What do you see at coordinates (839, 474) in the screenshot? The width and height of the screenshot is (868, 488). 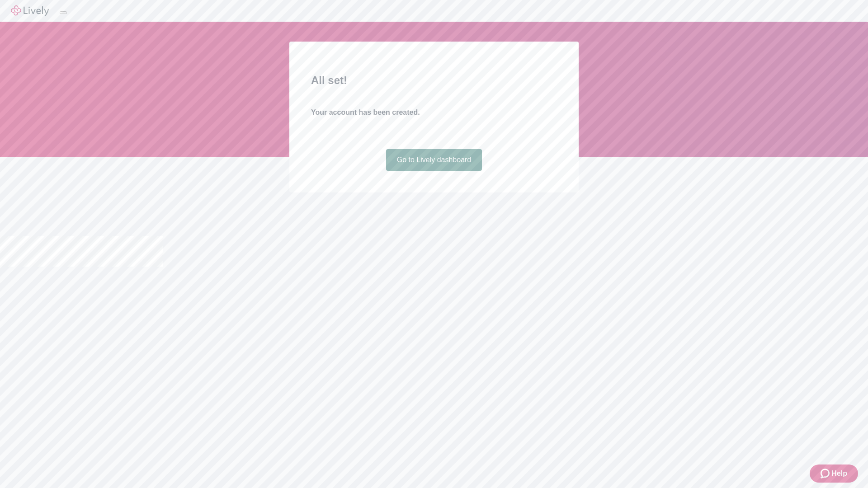 I see `span: Help` at bounding box center [839, 474].